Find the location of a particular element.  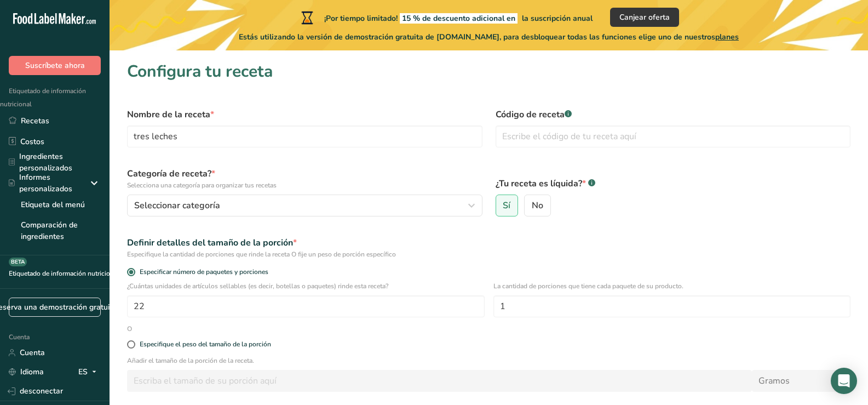

font: Nombre de la receta is located at coordinates (169, 114).